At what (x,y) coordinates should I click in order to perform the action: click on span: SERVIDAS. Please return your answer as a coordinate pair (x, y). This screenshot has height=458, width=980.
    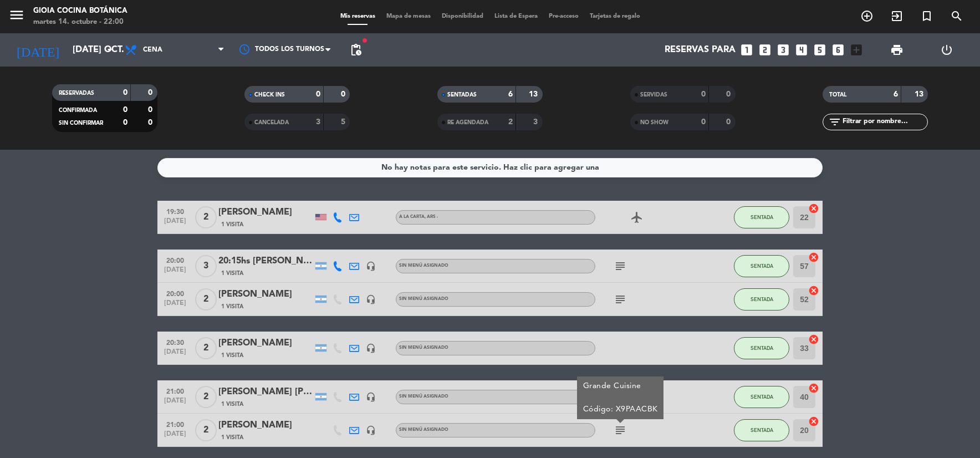
    Looking at the image, I should click on (654, 95).